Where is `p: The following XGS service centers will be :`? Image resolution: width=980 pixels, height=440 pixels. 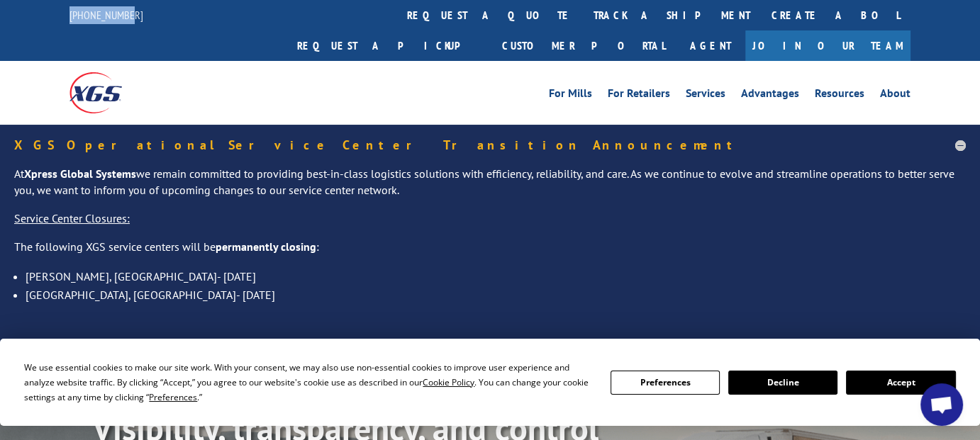 p: The following XGS service centers will be : is located at coordinates (490, 253).